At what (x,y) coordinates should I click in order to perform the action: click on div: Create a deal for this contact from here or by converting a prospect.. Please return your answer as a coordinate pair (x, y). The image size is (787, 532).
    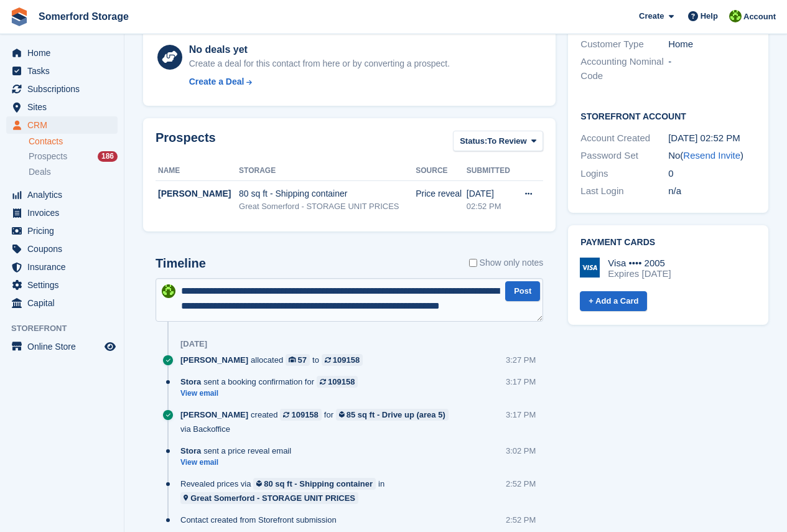
    Looking at the image, I should click on (319, 64).